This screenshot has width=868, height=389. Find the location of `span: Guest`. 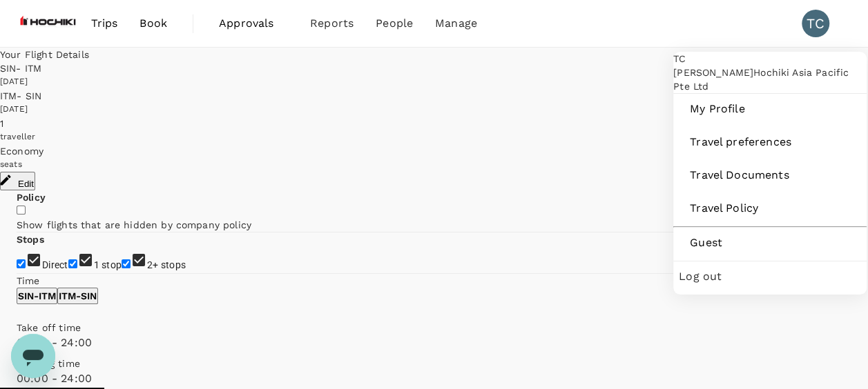

span: Guest is located at coordinates (769, 243).